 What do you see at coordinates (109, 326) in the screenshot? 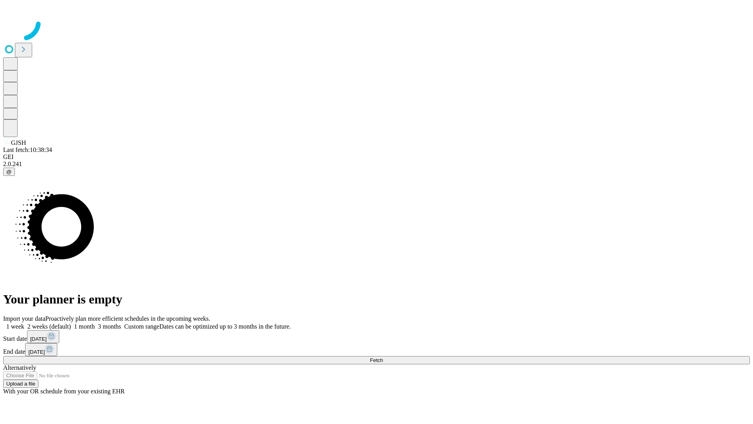
I see `span: 3 months` at bounding box center [109, 326].